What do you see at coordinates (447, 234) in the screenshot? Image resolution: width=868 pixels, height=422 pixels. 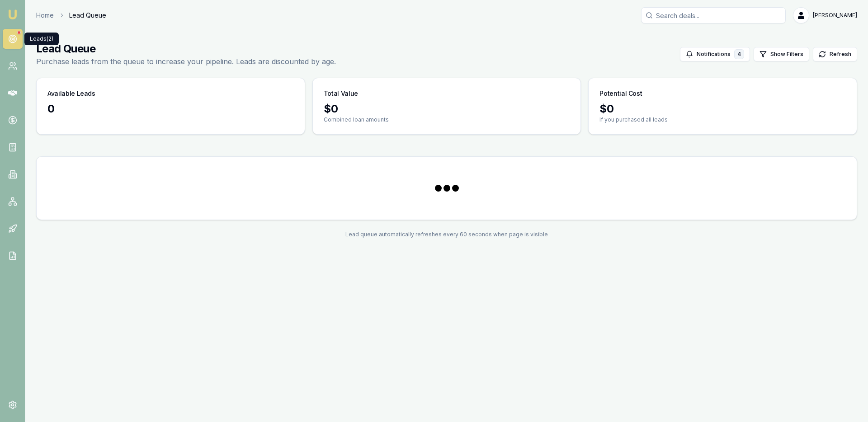 I see `div: Lead queue automatically refreshes every 60 seconds when page is visible` at bounding box center [447, 234].